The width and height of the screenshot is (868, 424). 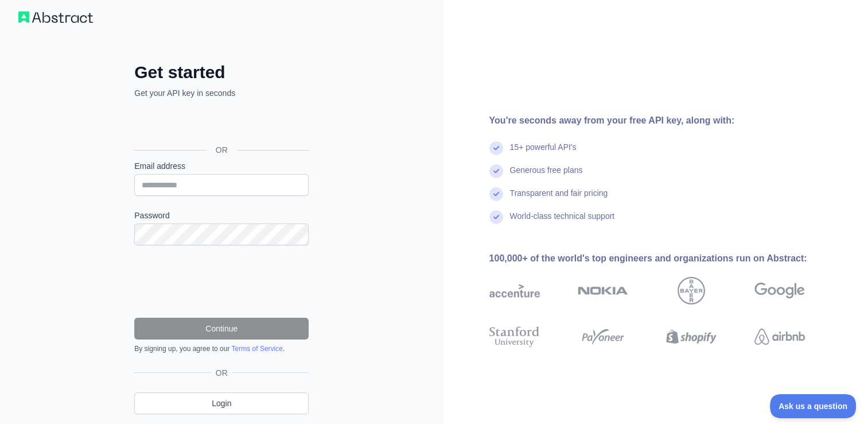 What do you see at coordinates (56, 17) in the screenshot?
I see `img: Workflow` at bounding box center [56, 17].